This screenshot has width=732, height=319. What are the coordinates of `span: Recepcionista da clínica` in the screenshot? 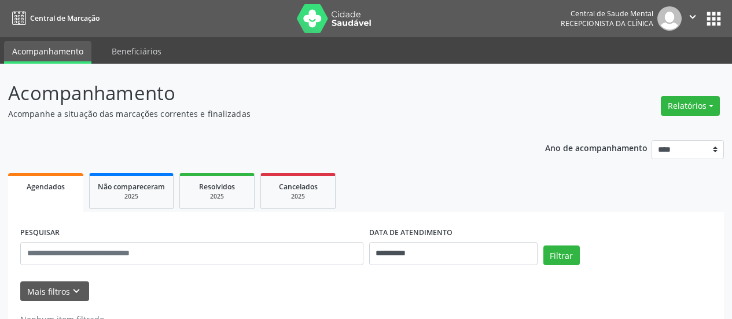 It's located at (607, 23).